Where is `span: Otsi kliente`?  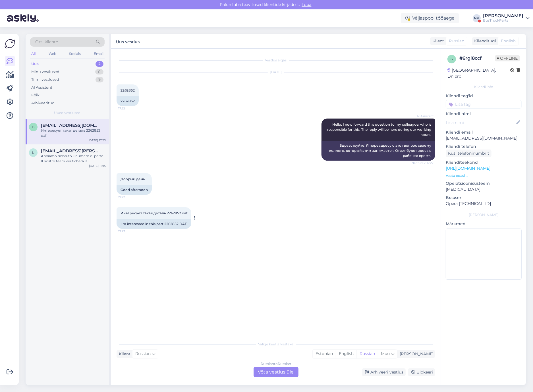 span: Otsi kliente is located at coordinates (47, 42).